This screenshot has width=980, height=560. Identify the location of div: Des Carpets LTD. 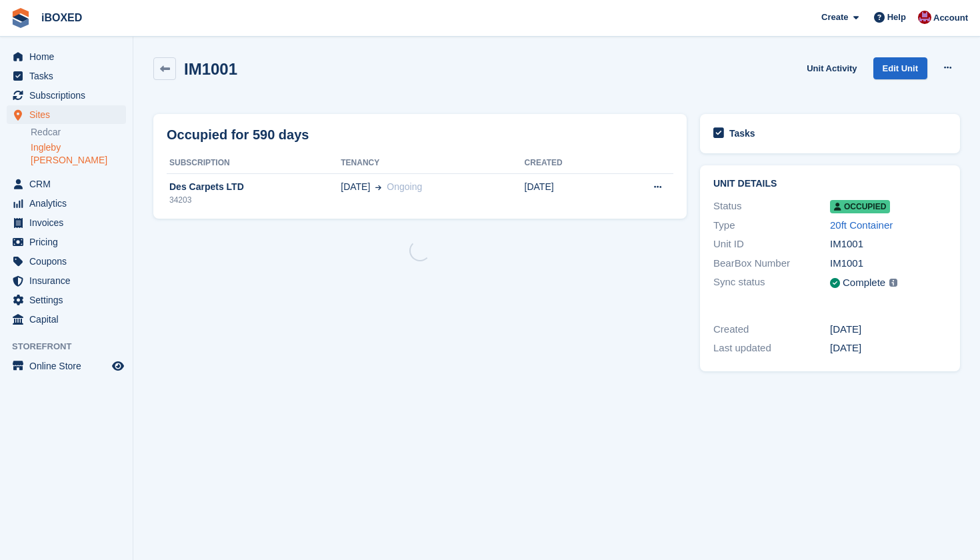
(253, 187).